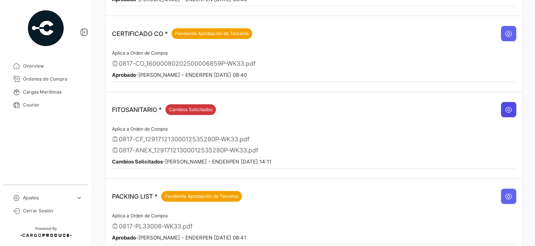  Describe the element at coordinates (53, 105) in the screenshot. I see `span: Courier` at that location.